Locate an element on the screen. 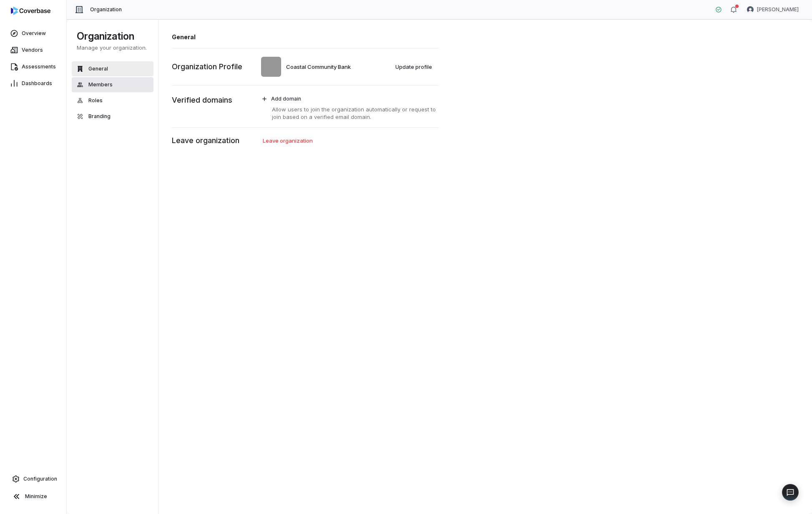  p: Allow users to join the organization automatically or request to join based on a verified email d... is located at coordinates (348, 113).